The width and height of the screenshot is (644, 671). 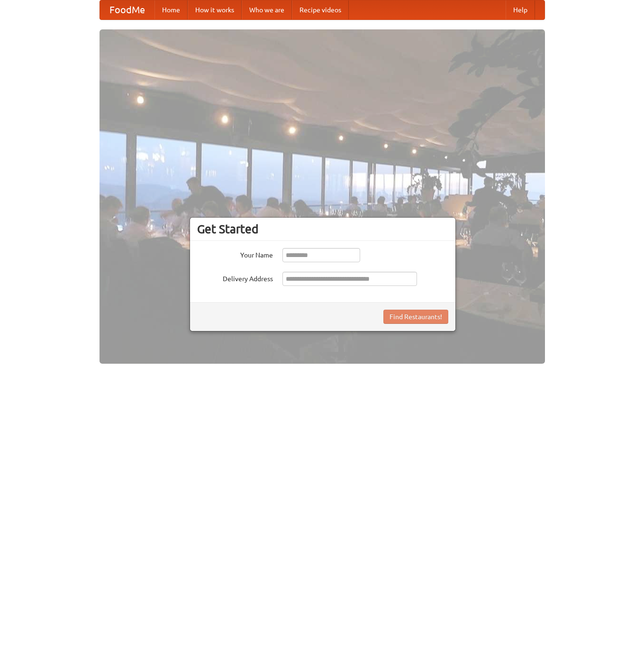 I want to click on button: Find Restaurants!, so click(x=416, y=316).